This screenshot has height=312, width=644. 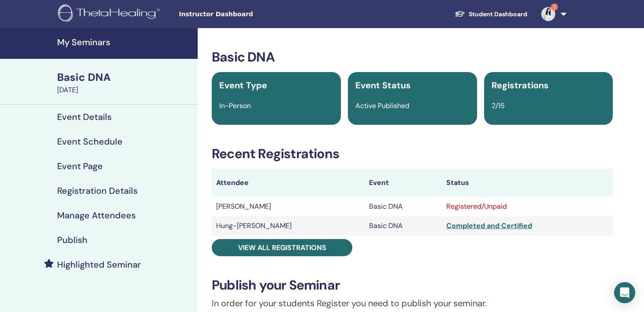 I want to click on span: Event Status, so click(x=383, y=85).